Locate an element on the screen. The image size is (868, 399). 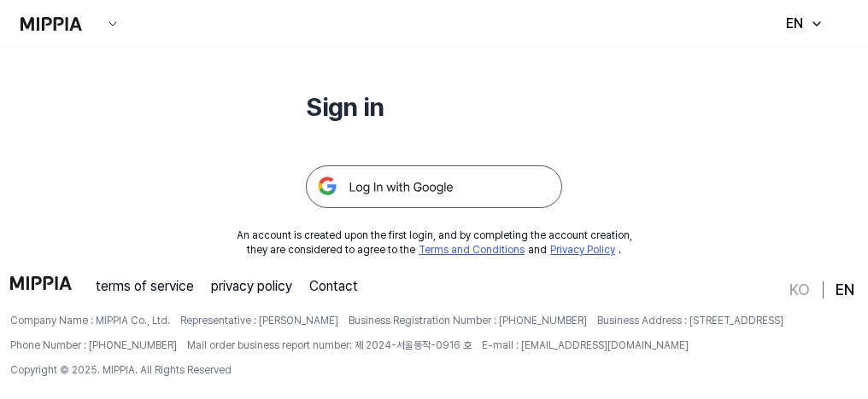
a: Privacy Policy is located at coordinates (583, 250).